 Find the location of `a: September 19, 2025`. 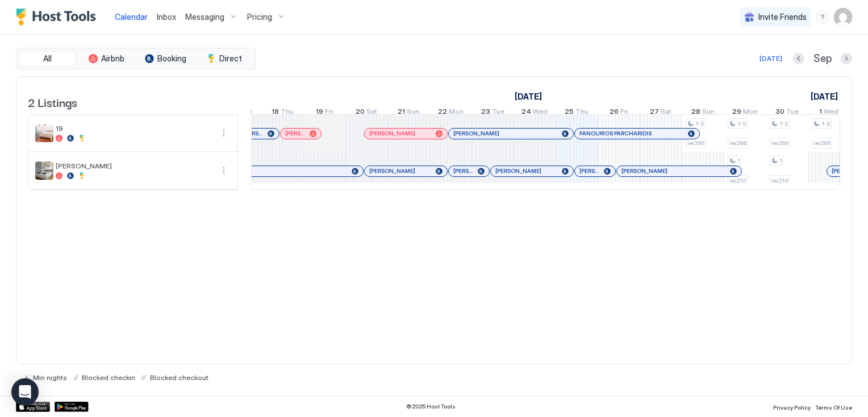

a: September 19, 2025 is located at coordinates (324, 112).